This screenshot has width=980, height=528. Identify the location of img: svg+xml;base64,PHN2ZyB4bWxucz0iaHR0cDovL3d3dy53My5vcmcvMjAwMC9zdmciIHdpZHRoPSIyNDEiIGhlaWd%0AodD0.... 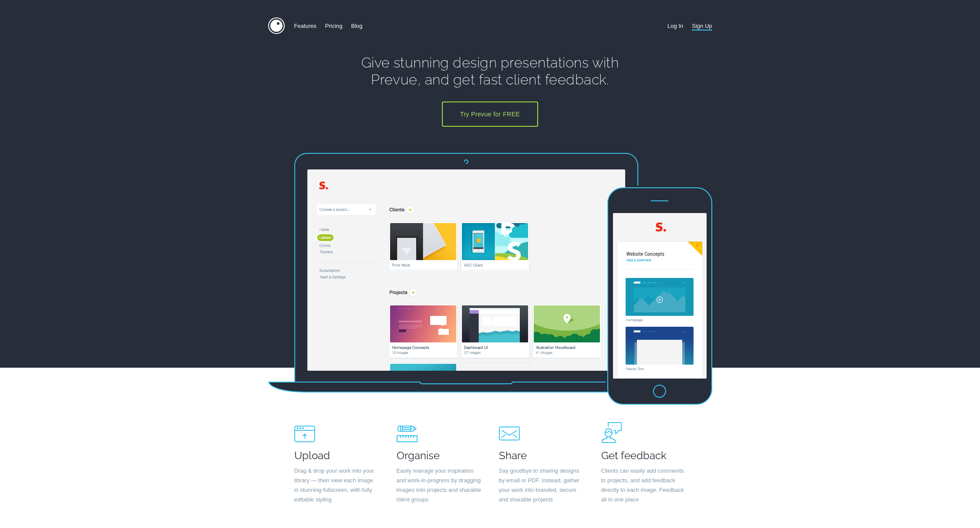
(660, 296).